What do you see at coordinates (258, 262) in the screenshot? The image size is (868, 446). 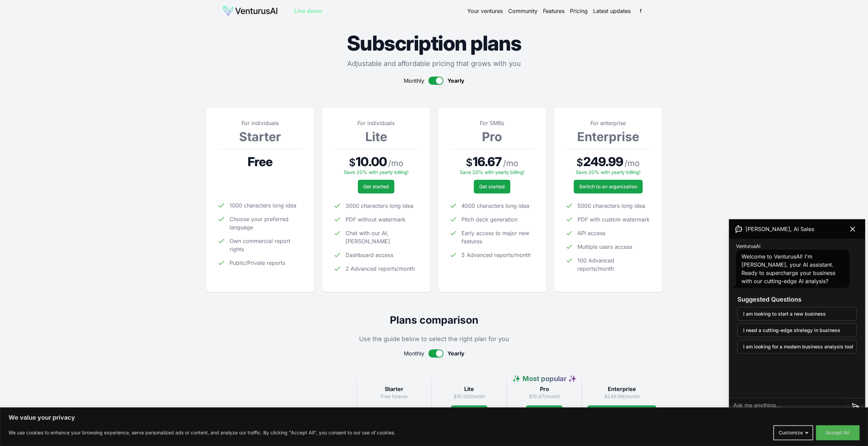 I see `span: Public/Private reports` at bounding box center [258, 262].